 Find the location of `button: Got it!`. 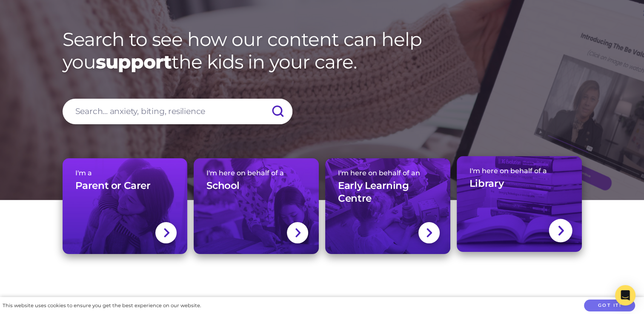

button: Got it! is located at coordinates (610, 306).